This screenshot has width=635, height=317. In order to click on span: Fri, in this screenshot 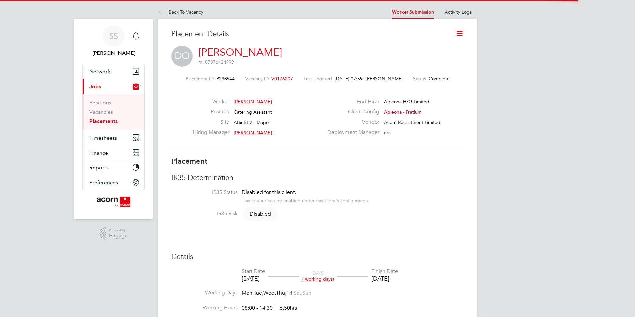, I will do `click(290, 293)`.